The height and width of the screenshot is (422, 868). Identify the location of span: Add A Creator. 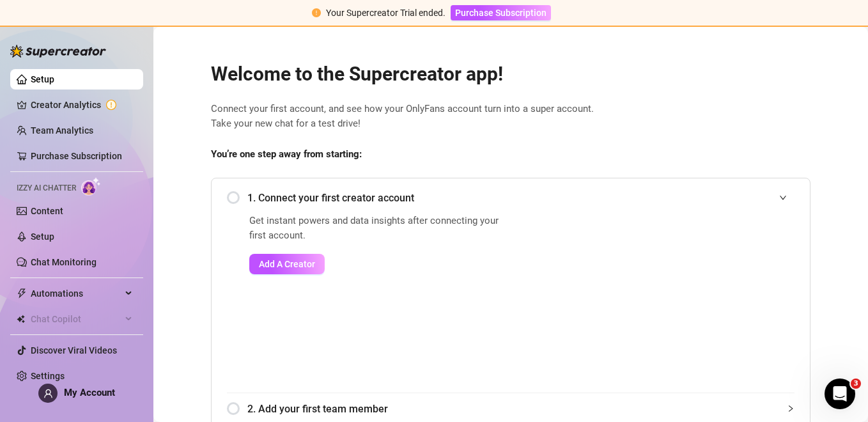
(287, 264).